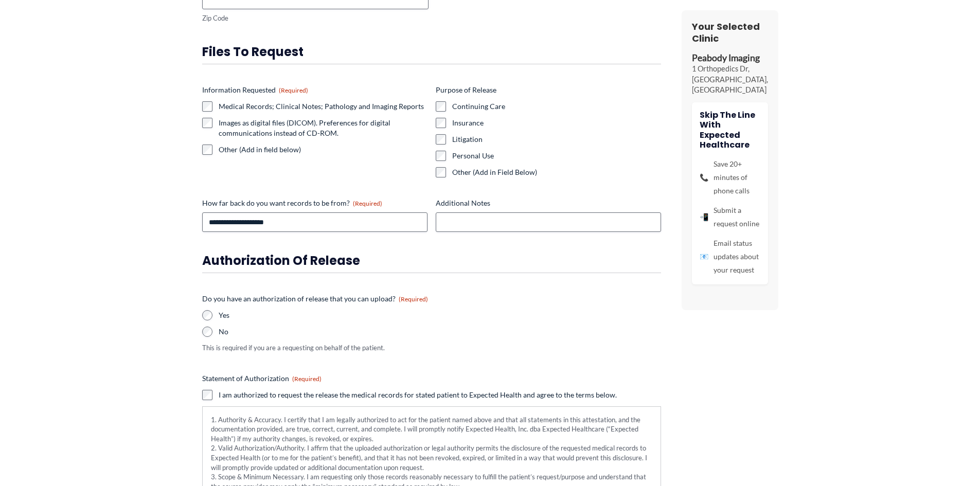 The image size is (980, 486). I want to click on legend: Statement of Authorization, so click(262, 378).